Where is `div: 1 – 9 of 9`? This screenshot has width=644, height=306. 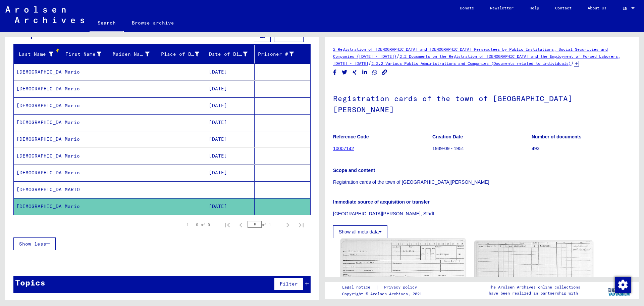
div: 1 – 9 of 9 is located at coordinates (198, 224).